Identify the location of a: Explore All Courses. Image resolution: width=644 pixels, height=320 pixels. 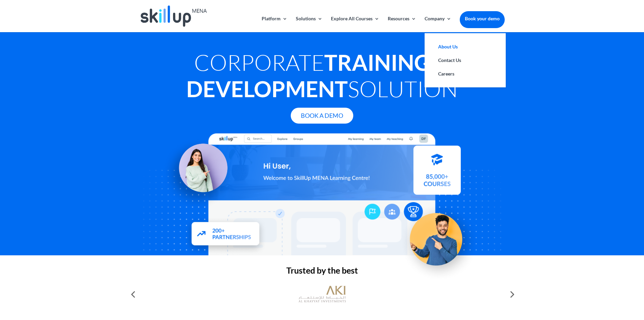
(355, 24).